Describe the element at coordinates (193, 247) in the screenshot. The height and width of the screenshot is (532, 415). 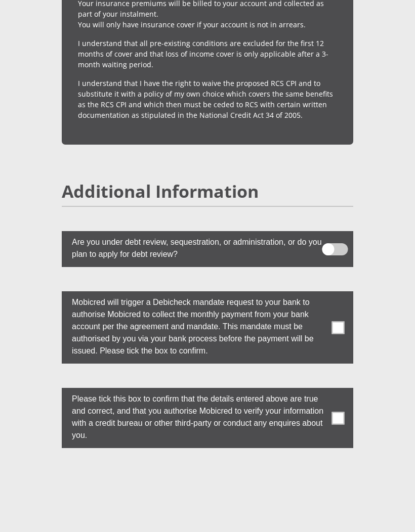
I see `label: Are you under debt review, sequestration, or administration, or do you plan to apply for debt rev...` at that location.